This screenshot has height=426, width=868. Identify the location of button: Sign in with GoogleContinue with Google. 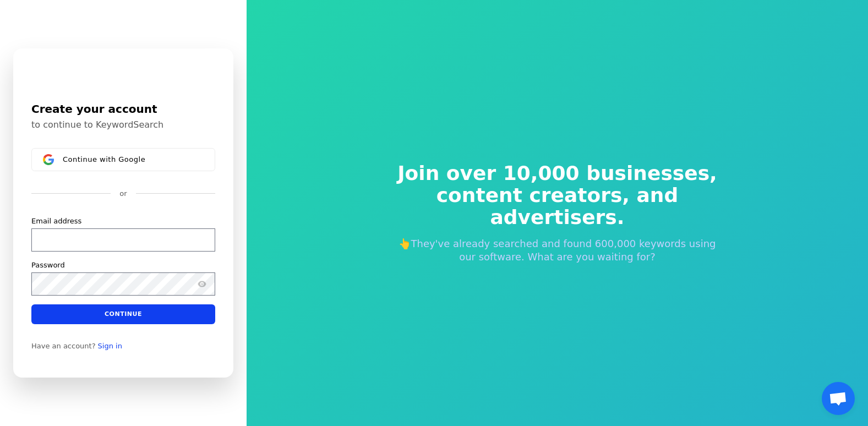
(123, 160).